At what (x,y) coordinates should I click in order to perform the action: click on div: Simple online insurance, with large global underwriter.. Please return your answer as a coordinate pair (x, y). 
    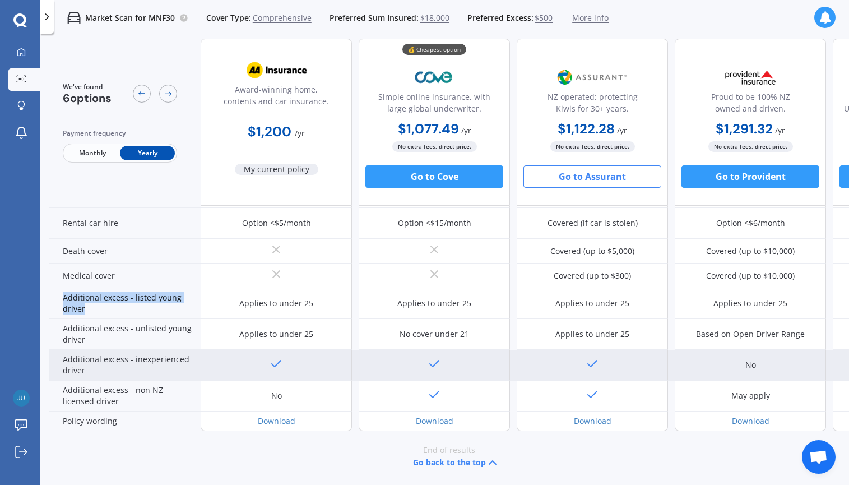
    Looking at the image, I should click on (434, 105).